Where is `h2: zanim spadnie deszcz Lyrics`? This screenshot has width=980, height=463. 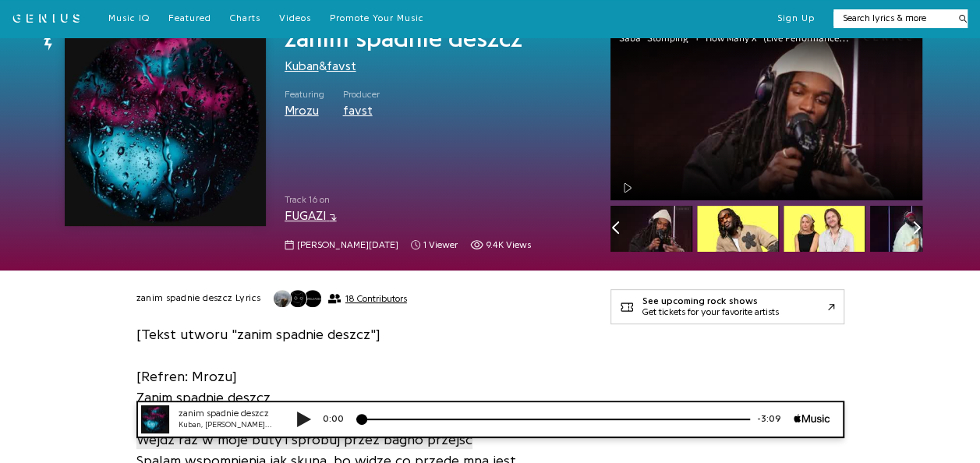 h2: zanim spadnie deszcz Lyrics is located at coordinates (198, 299).